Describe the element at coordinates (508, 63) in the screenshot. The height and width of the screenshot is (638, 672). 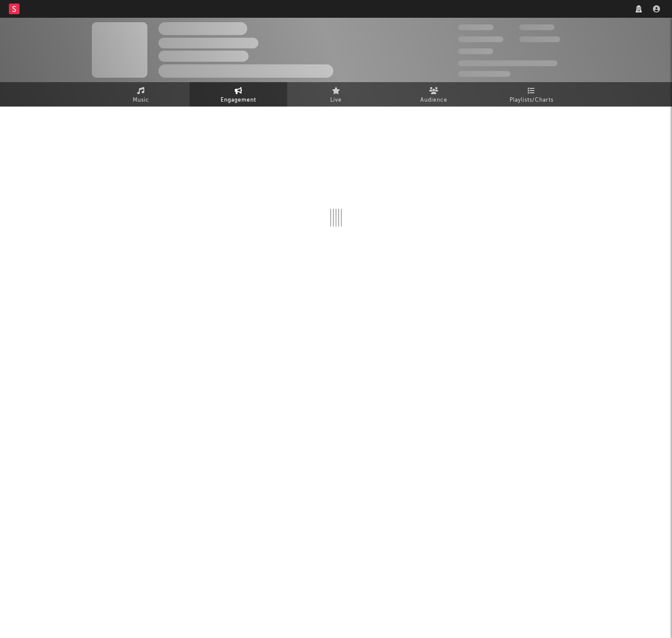
I see `span: 50,000,000 Monthly Listeners` at that location.